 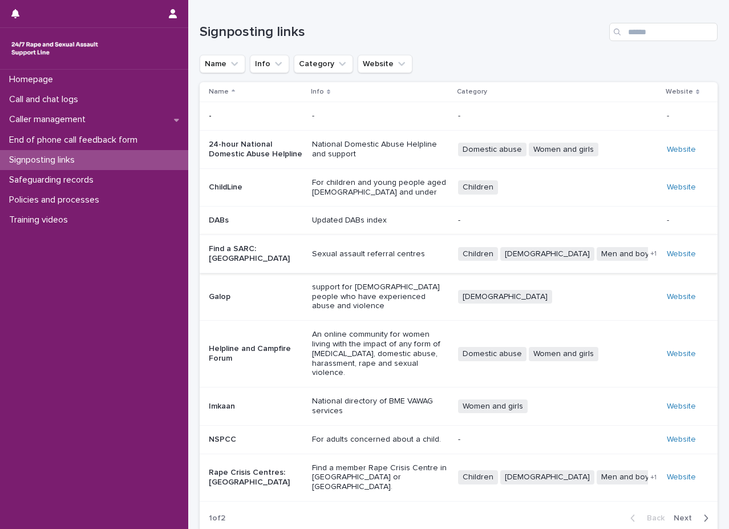 What do you see at coordinates (54, 180) in the screenshot?
I see `p: Safeguarding records` at bounding box center [54, 180].